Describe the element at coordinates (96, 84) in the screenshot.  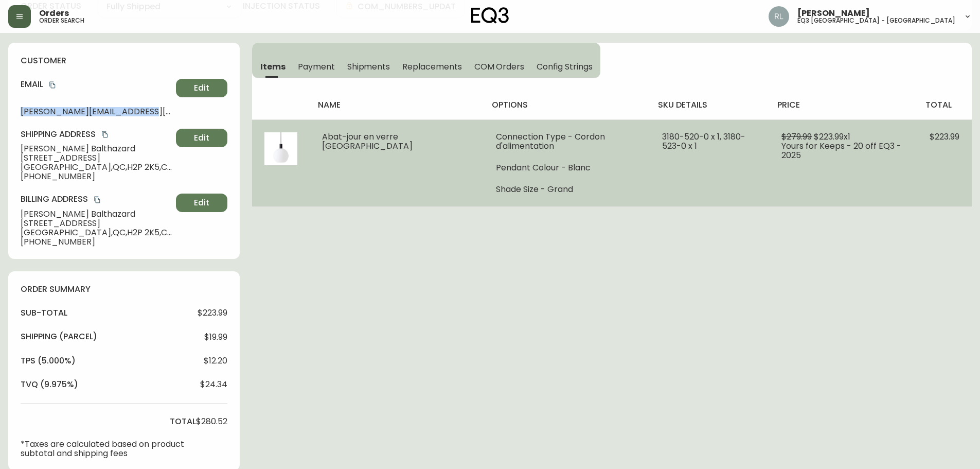
I see `h4: Email` at that location.